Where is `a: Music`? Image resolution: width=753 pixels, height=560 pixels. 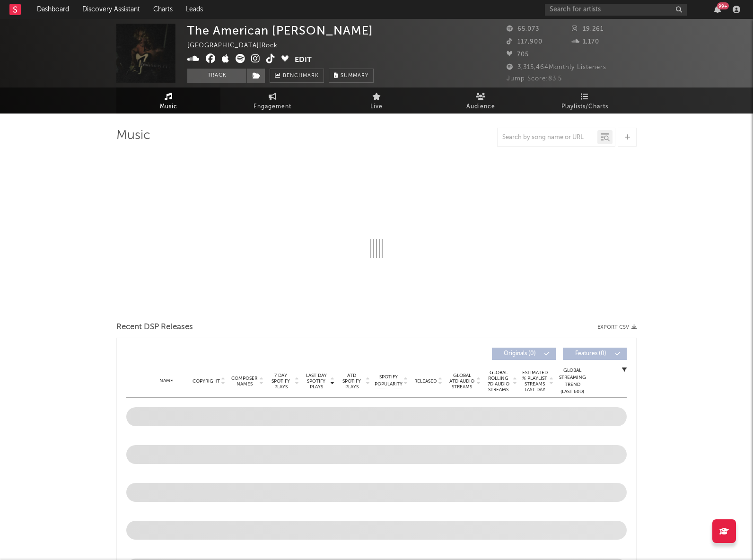
a: Music is located at coordinates (169, 101).